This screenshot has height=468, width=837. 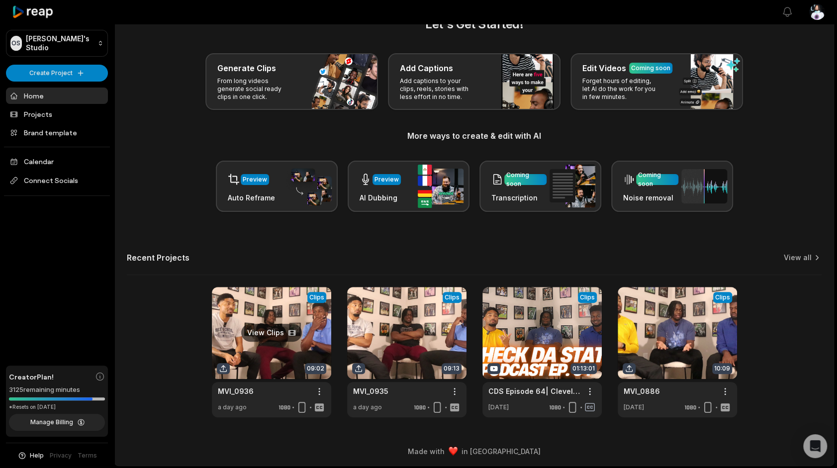 What do you see at coordinates (651, 197) in the screenshot?
I see `h3: Noise removal` at bounding box center [651, 197].